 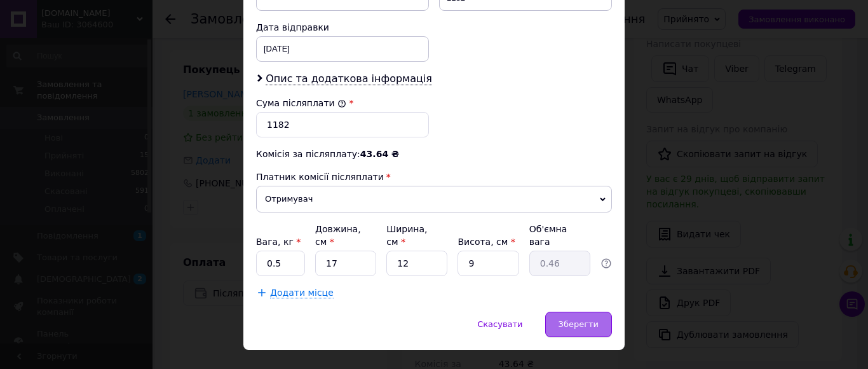 What do you see at coordinates (320, 176) in the screenshot?
I see `span: Платник комісії післяплати` at bounding box center [320, 176].